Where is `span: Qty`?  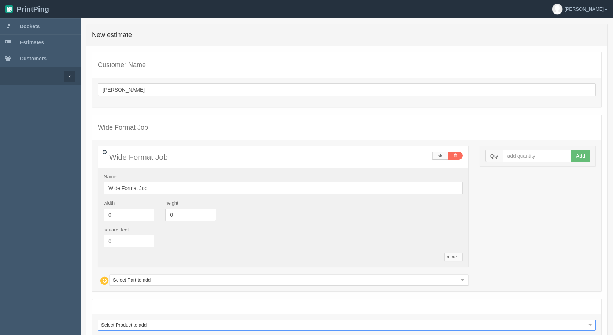 span: Qty is located at coordinates (494, 156).